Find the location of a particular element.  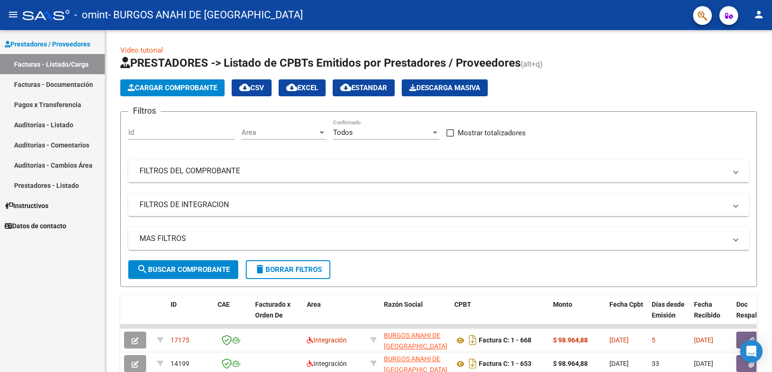

span: Estandar is located at coordinates (364, 88).